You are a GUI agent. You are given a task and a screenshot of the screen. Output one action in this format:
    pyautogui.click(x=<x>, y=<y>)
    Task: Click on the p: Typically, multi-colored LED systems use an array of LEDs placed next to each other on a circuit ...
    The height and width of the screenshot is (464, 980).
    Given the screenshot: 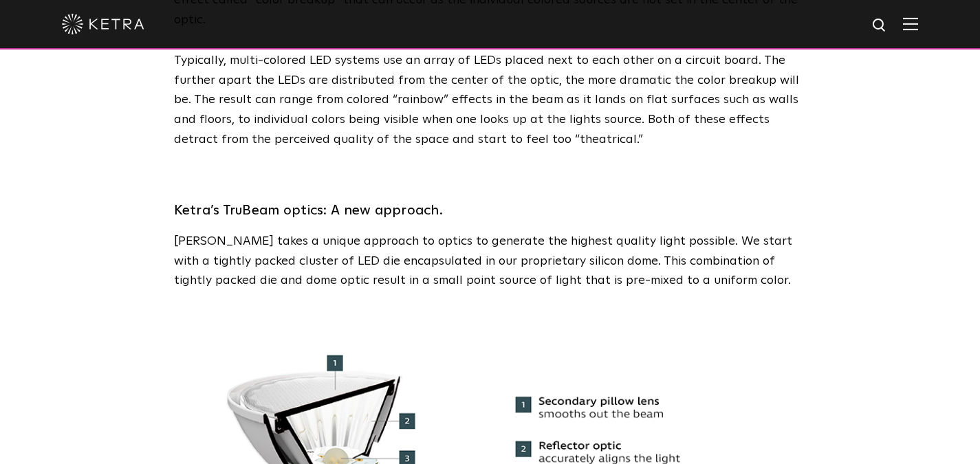 What is the action you would take?
    pyautogui.click(x=490, y=100)
    